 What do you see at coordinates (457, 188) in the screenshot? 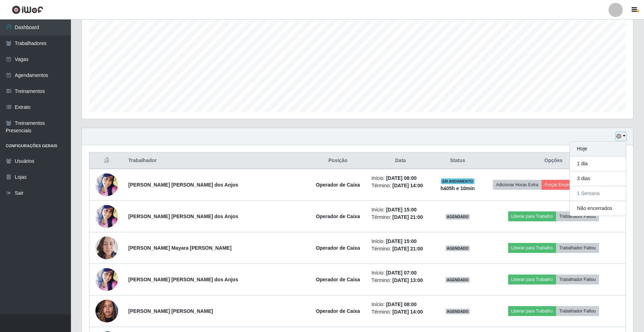
I see `strong: há 05 h e 10 min` at bounding box center [457, 188].